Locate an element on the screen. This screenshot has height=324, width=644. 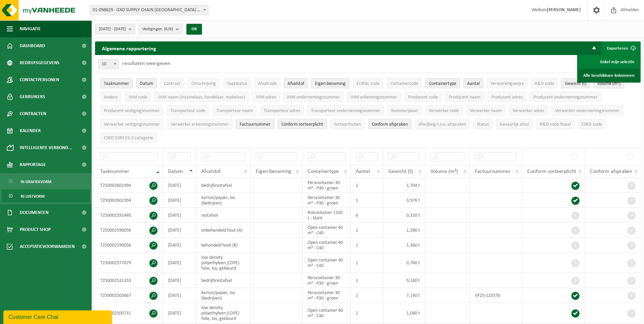
button: TaakstatusTaakstatus: Activate to sort is located at coordinates (237, 83).